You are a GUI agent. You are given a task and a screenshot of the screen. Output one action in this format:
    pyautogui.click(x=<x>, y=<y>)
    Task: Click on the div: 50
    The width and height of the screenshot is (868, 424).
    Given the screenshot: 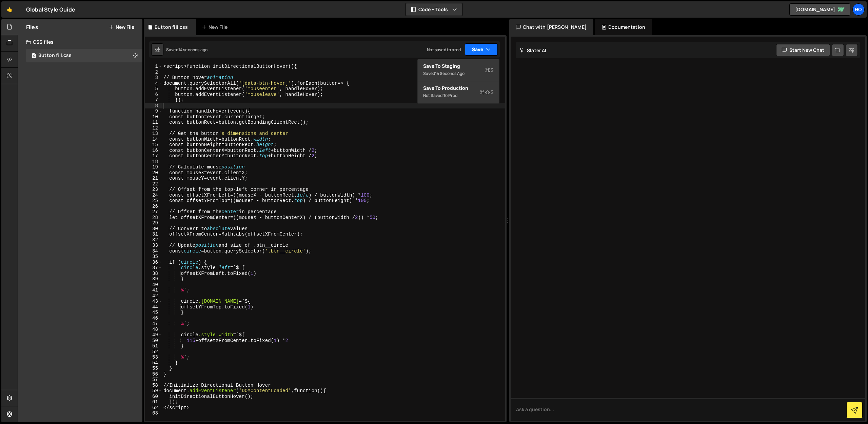 What is the action you would take?
    pyautogui.click(x=153, y=341)
    